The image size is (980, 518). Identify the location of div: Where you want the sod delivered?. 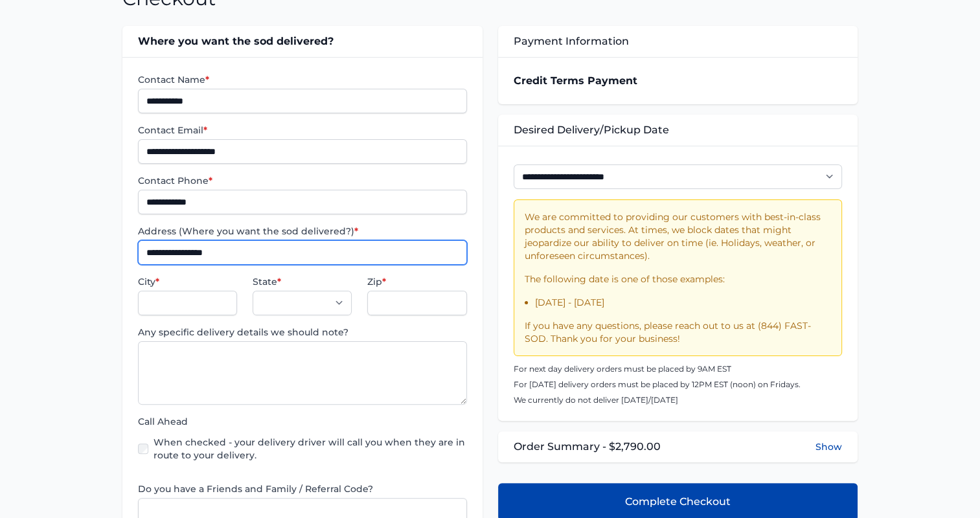
(302, 41).